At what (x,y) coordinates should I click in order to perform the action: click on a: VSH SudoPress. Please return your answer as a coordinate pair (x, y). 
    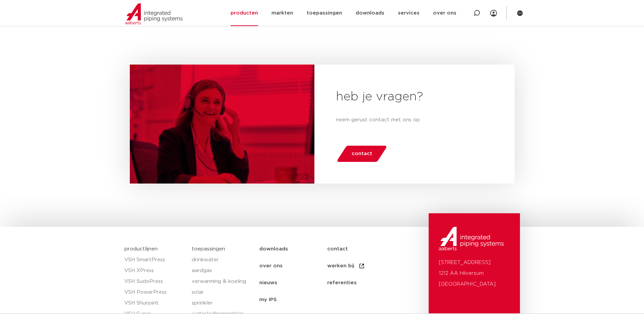
    Looking at the image, I should click on (155, 282).